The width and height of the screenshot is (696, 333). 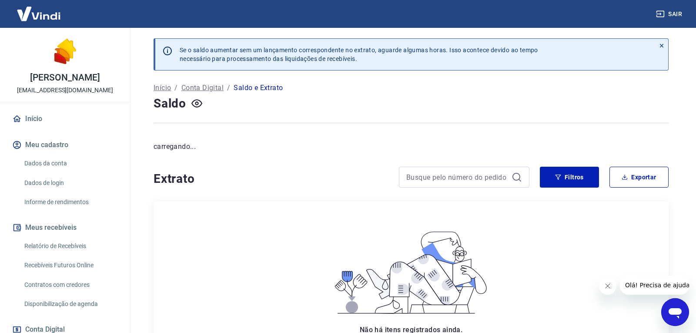 I want to click on a: Informe de rendimentos, so click(x=70, y=202).